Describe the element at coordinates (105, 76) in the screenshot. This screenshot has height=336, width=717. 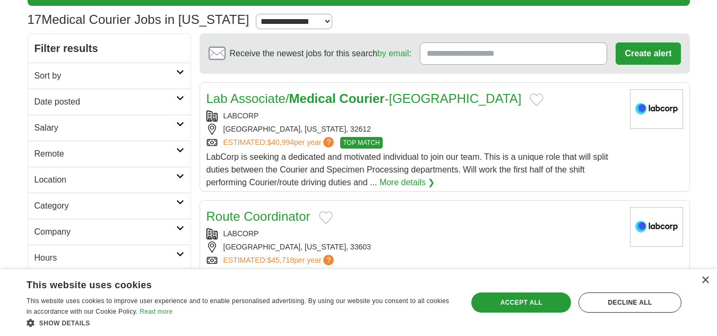
I see `h2: Sort by` at that location.